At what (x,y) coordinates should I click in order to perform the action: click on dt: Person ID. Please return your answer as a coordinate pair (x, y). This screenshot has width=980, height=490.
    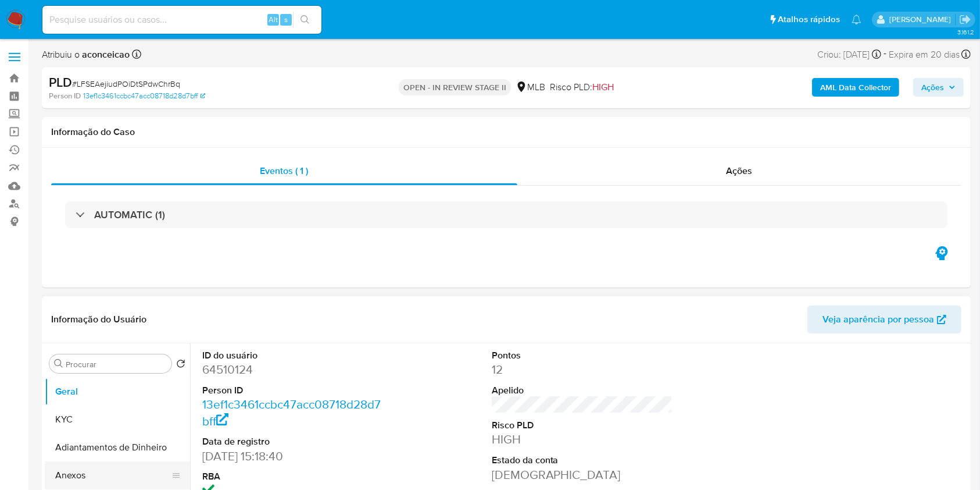
    Looking at the image, I should click on (293, 390).